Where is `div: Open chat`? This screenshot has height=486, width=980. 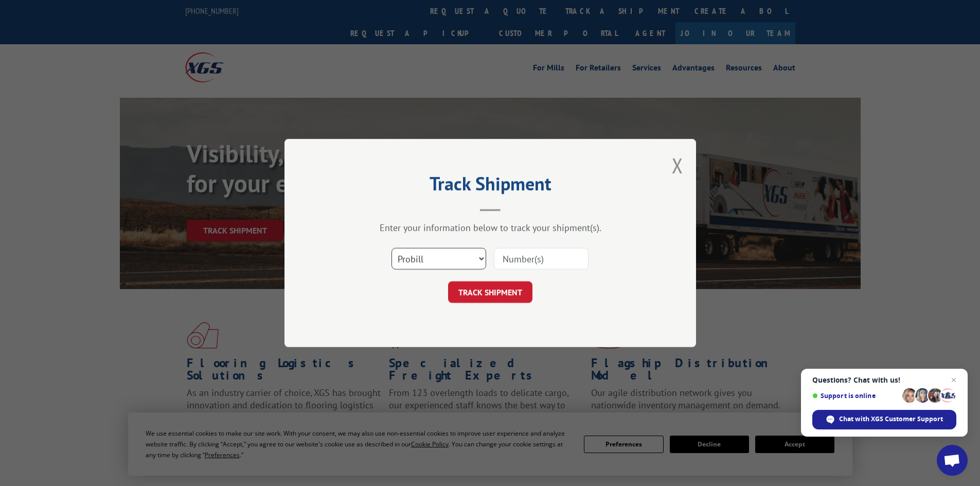
div: Open chat is located at coordinates (952, 460).